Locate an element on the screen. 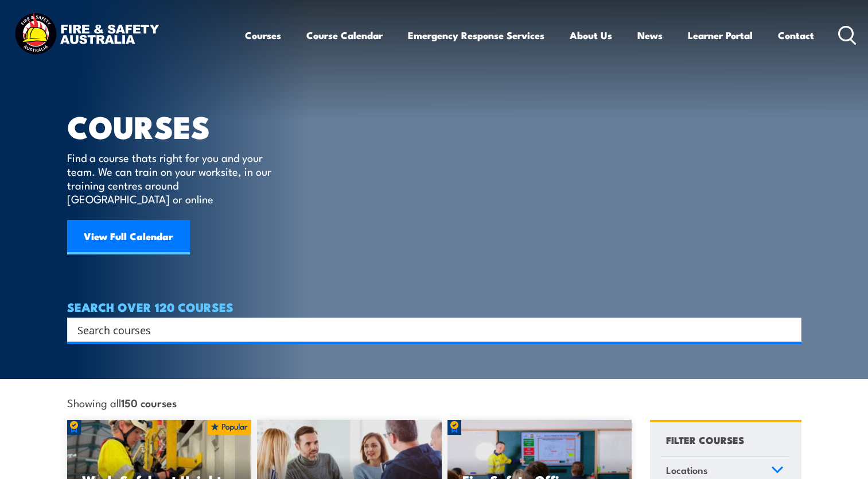 Image resolution: width=868 pixels, height=479 pixels. a: Learner Portal is located at coordinates (720, 35).